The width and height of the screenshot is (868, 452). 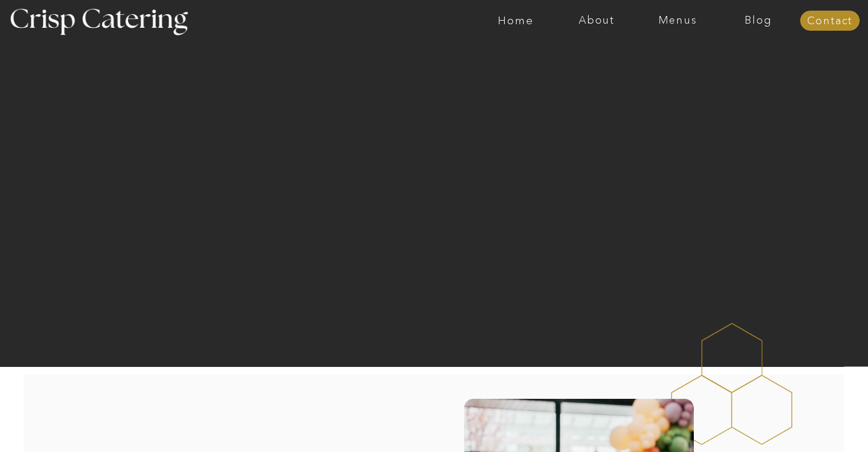 I want to click on nav: Home, so click(x=516, y=21).